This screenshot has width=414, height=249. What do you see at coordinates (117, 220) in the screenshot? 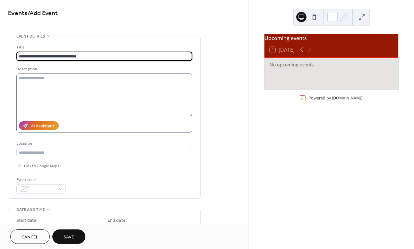
I see `div: End date` at bounding box center [117, 220].